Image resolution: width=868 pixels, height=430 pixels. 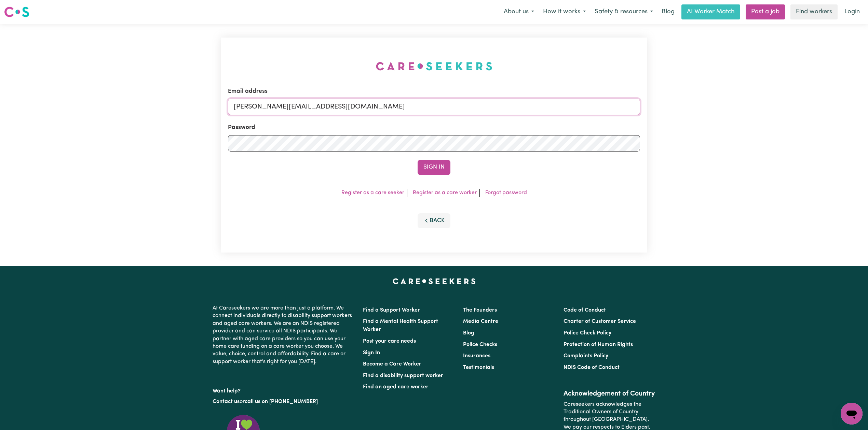 I want to click on img: Careseekers logo, so click(x=17, y=12).